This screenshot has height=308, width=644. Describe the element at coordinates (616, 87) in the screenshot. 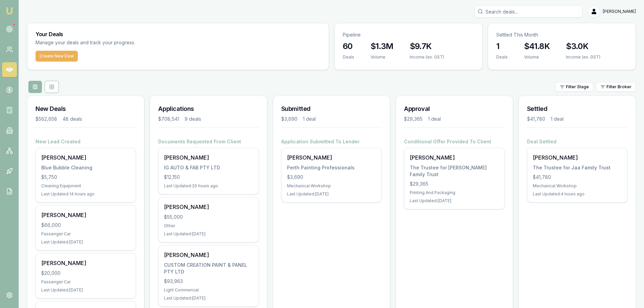

I see `button: Filter Broker` at that location.